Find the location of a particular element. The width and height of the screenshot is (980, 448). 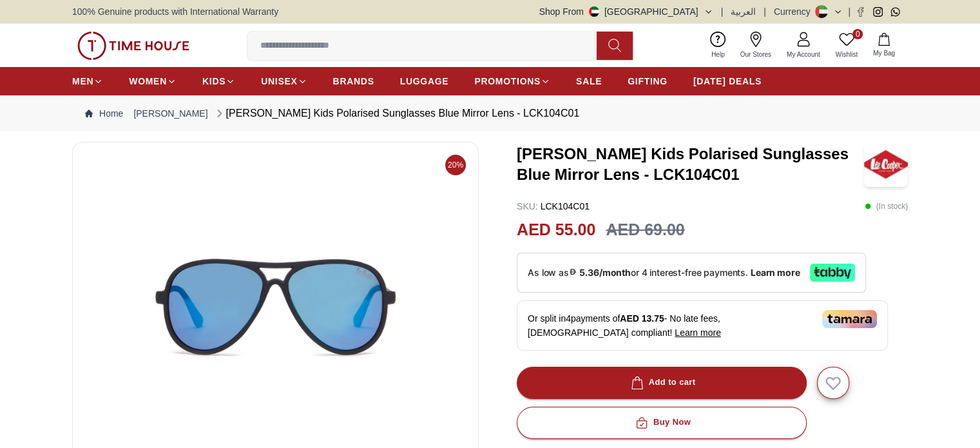

span: AED 13.75 is located at coordinates (642, 318).